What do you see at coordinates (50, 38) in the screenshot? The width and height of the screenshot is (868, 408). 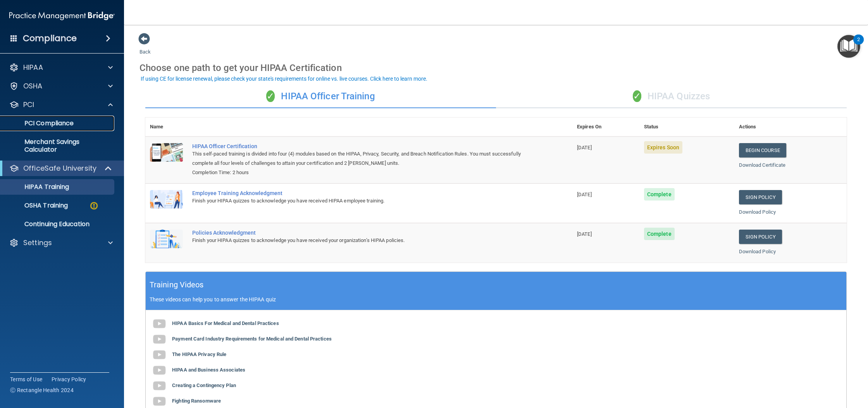 I see `h4: Compliance` at bounding box center [50, 38].